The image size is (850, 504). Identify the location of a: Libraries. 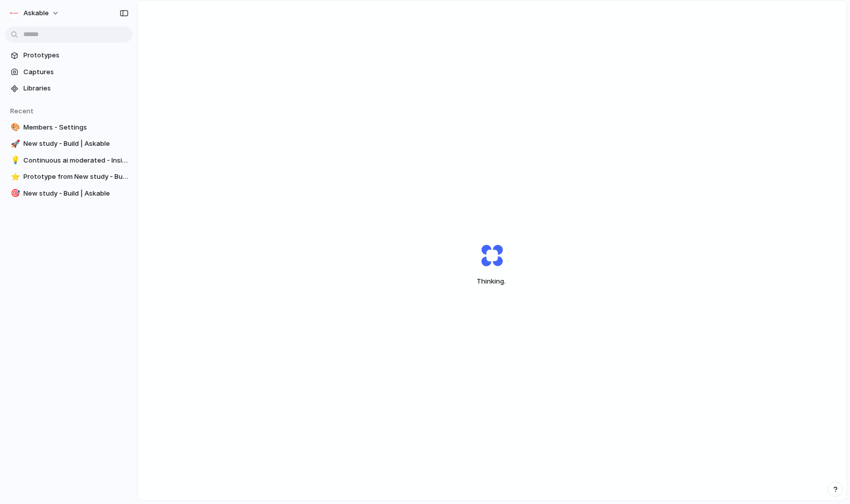
(69, 89).